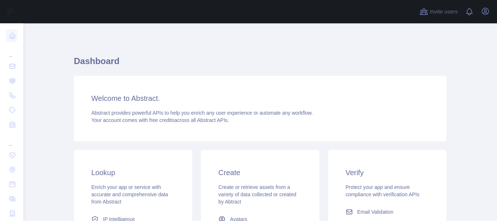 Image resolution: width=497 pixels, height=221 pixels. I want to click on h3: Create, so click(260, 173).